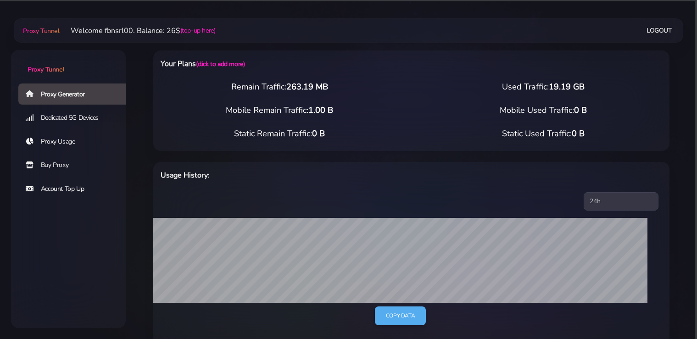  I want to click on a: Dedicated 5G Devices, so click(76, 118).